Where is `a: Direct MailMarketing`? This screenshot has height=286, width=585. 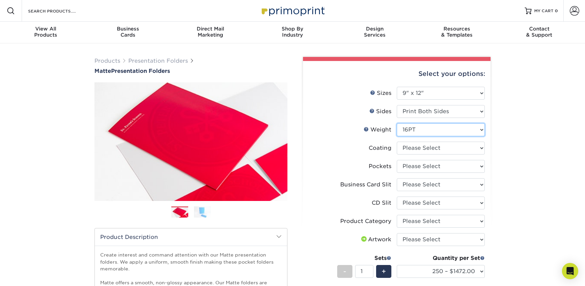
a: Direct MailMarketing is located at coordinates (210, 33).